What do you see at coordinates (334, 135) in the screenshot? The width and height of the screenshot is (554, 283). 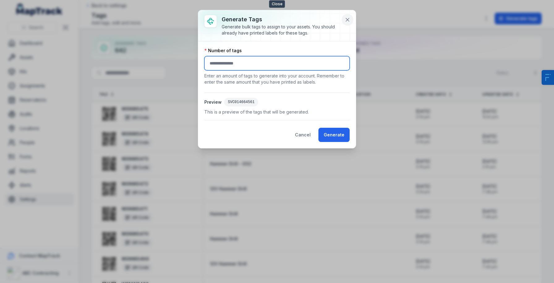 I see `button: Generate` at bounding box center [334, 135].